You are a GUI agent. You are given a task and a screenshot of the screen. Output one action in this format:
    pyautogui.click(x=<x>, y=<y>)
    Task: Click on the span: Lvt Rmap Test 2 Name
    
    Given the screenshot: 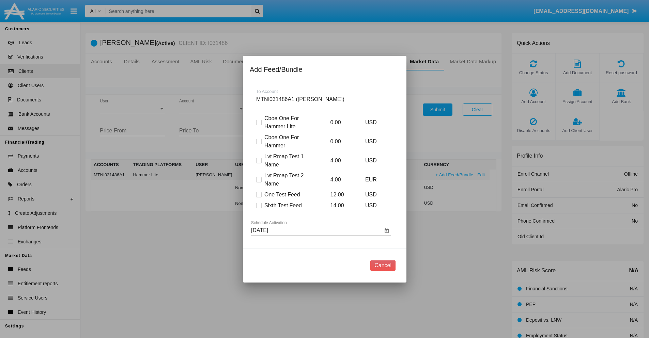 What is the action you would take?
    pyautogui.click(x=290, y=180)
    